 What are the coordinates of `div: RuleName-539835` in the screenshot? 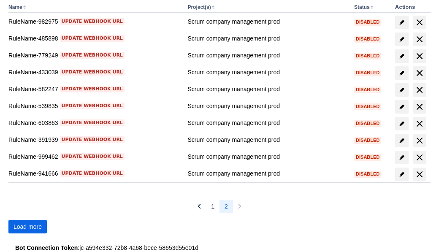 It's located at (95, 106).